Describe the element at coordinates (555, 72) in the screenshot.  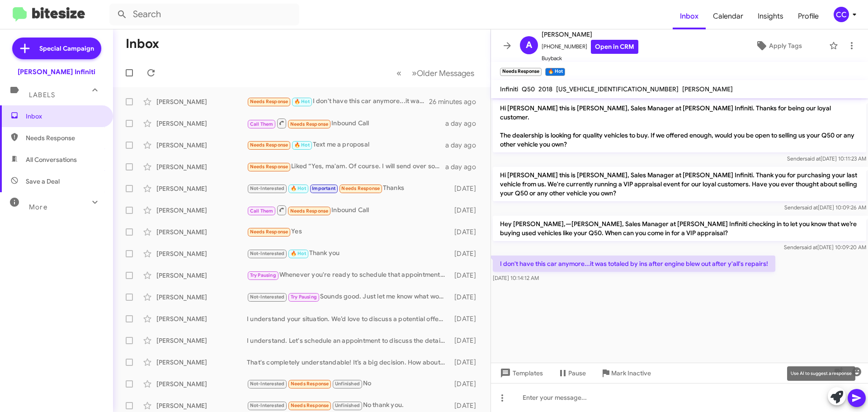
I see `small: 🔥 Hot` at that location.